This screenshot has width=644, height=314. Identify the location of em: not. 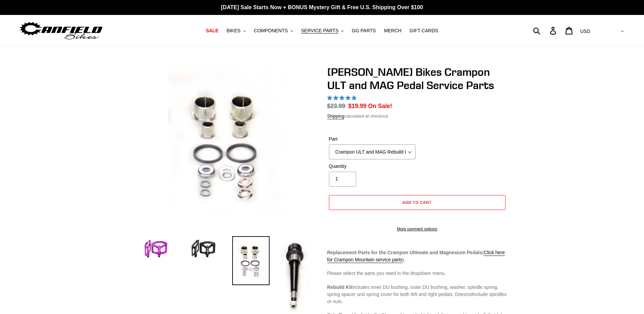
(469, 294).